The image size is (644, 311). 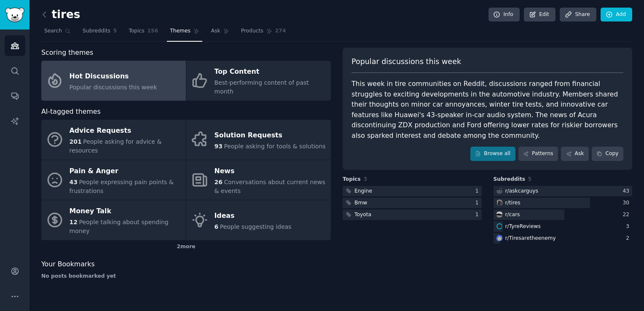 I want to click on a: Add, so click(x=616, y=15).